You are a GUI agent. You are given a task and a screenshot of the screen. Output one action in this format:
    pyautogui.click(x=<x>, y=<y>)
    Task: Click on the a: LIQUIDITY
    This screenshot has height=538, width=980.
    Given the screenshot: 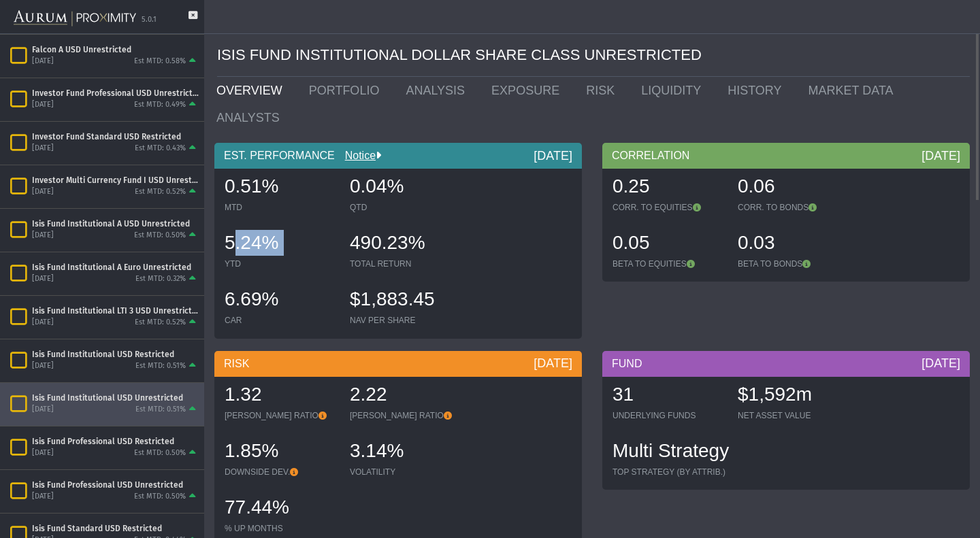 What is the action you would take?
    pyautogui.click(x=674, y=91)
    